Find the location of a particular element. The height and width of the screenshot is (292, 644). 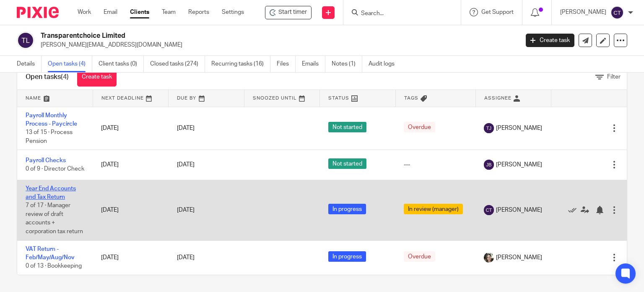

a: Mark as done is located at coordinates (575, 210).